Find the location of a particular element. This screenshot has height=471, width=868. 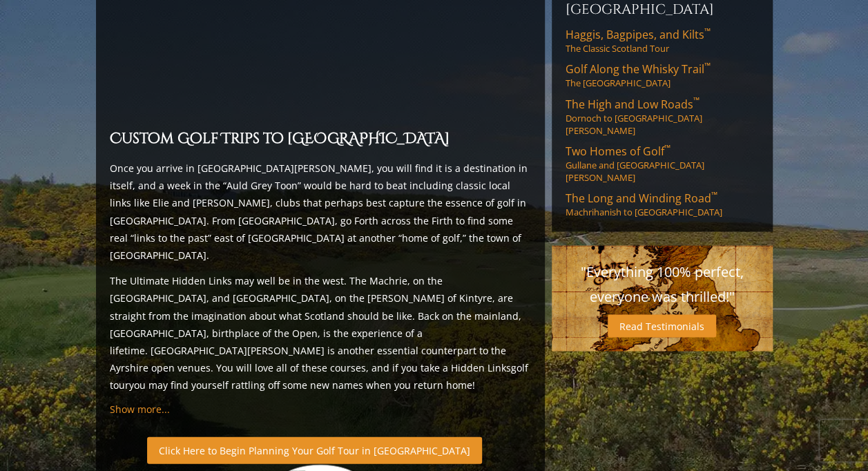

a: golf tour is located at coordinates (319, 376).